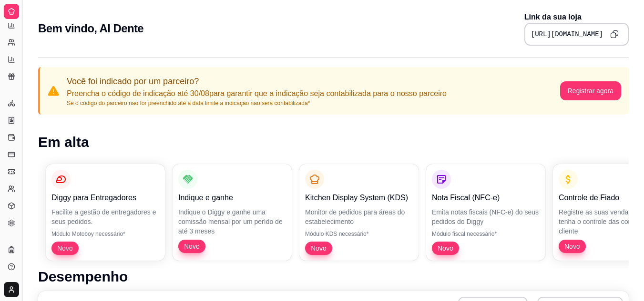 The height and width of the screenshot is (301, 644). Describe the element at coordinates (359, 198) in the screenshot. I see `p: Kitchen Display System (KDS)` at that location.